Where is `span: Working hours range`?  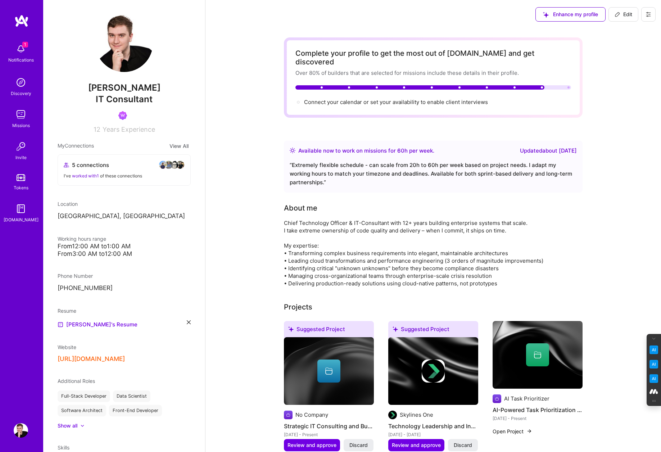 span: Working hours range is located at coordinates (82, 239).